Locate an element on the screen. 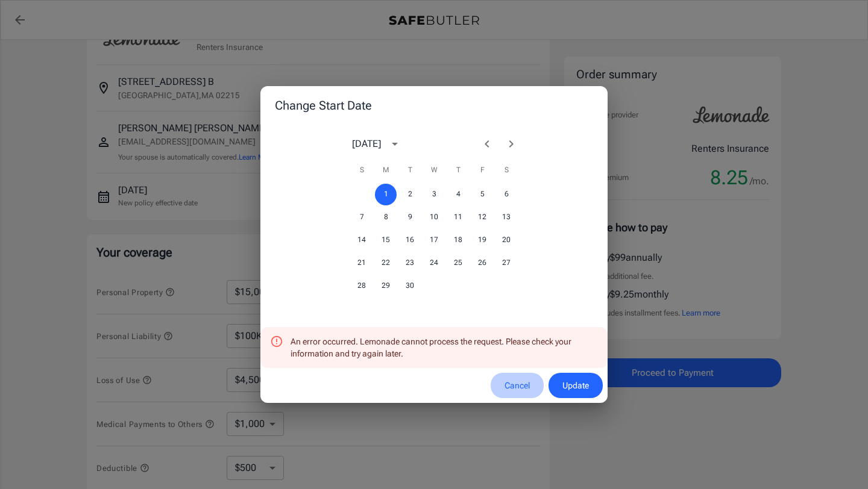 The image size is (868, 489). button: 3 is located at coordinates (434, 195).